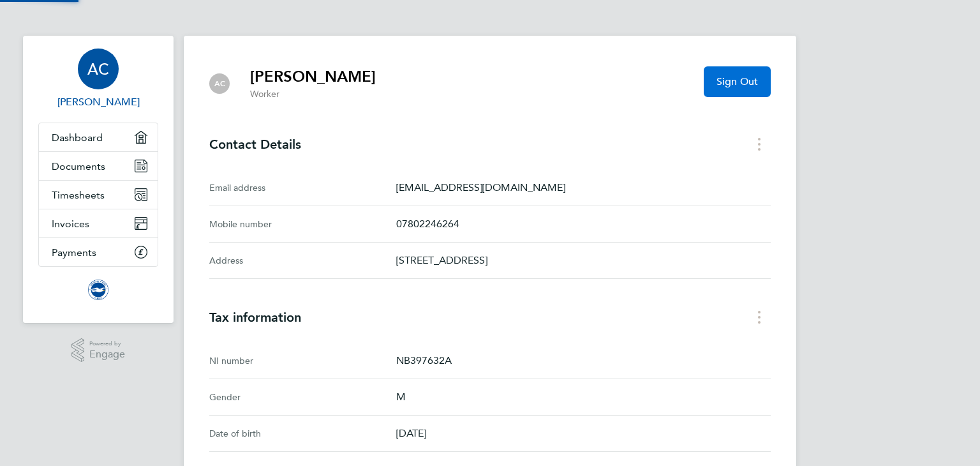 The width and height of the screenshot is (980, 466). I want to click on span: Powered by, so click(107, 343).